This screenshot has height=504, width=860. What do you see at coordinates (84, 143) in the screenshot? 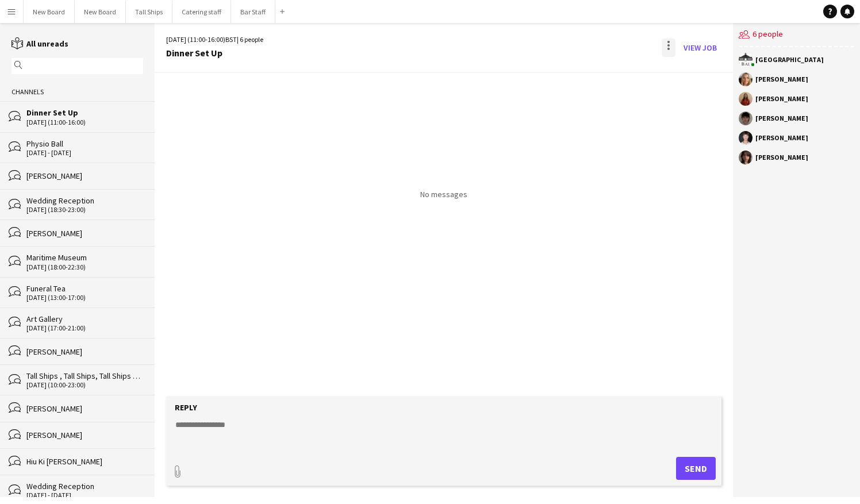
I see `div: Physio Ball` at bounding box center [84, 143].